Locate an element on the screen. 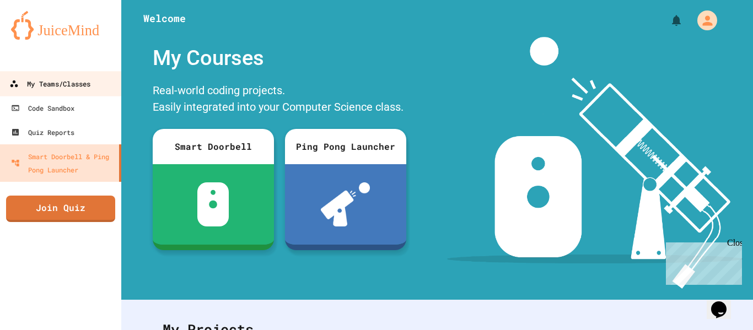 The image size is (753, 330). img: sdb-white.svg is located at coordinates (213, 205).